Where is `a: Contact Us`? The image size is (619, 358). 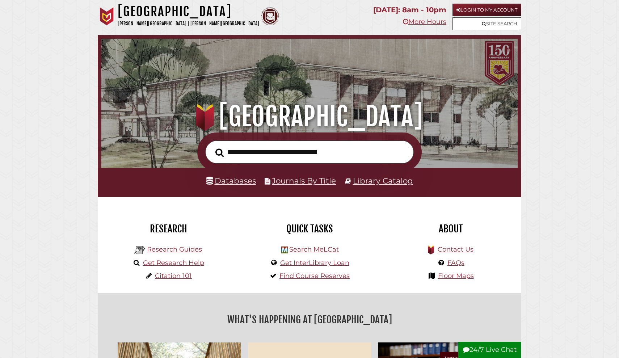 a: Contact Us is located at coordinates (455, 249).